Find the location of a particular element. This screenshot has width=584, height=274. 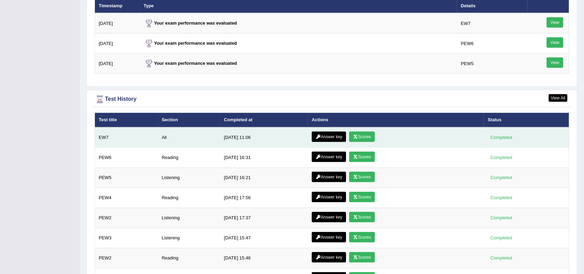

div: Test History is located at coordinates (332, 99).